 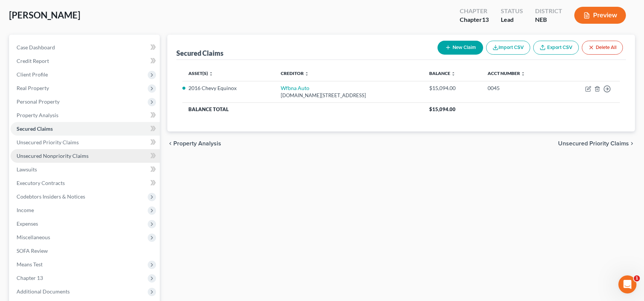 I want to click on a: Secured Claims, so click(x=85, y=129).